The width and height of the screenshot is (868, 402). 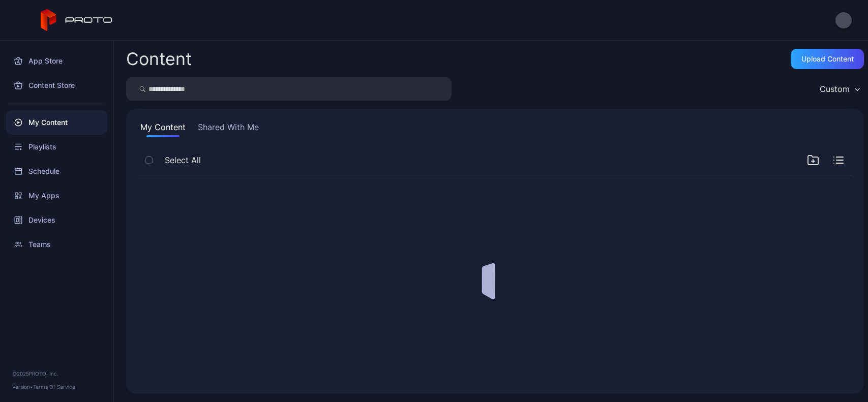 I want to click on div: Content Store, so click(x=57, y=85).